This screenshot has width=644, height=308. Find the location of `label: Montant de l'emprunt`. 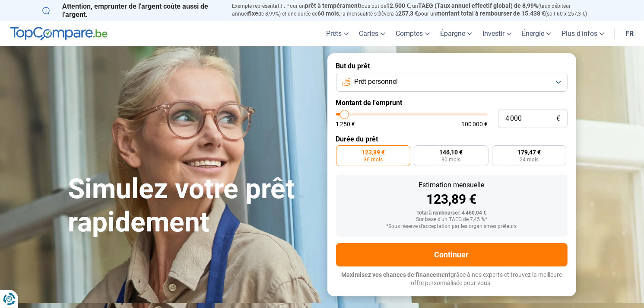

label: Montant de l'emprunt is located at coordinates (452, 102).